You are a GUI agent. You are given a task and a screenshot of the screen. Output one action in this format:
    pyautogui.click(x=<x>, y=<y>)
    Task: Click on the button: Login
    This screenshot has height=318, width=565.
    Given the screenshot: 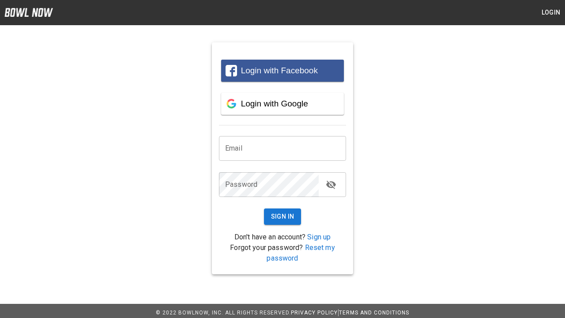 What is the action you would take?
    pyautogui.click(x=551, y=12)
    